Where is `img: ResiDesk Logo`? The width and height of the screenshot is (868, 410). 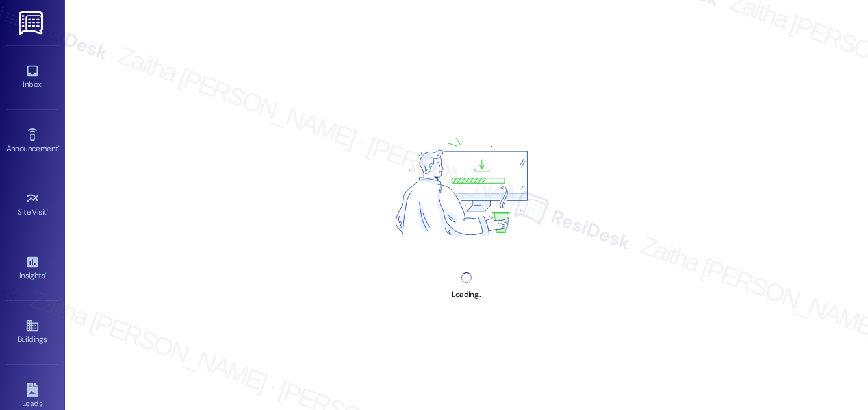 img: ResiDesk Logo is located at coordinates (32, 23).